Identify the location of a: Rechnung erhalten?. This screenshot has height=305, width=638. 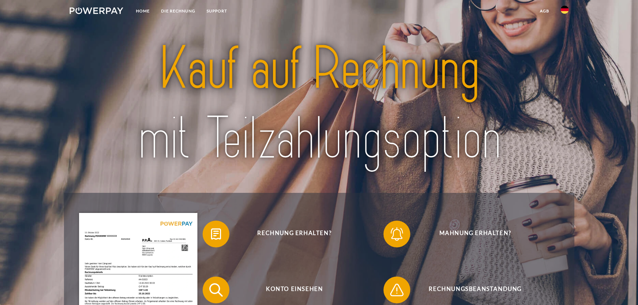
(290, 234).